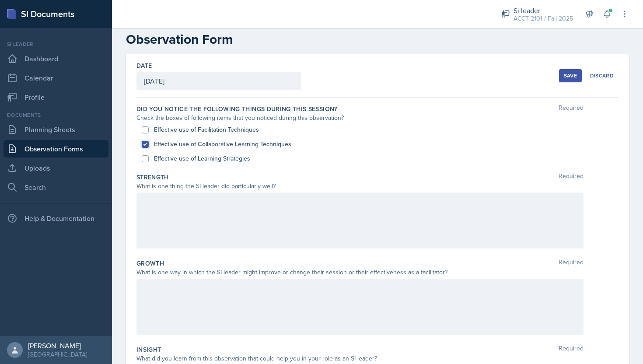  Describe the element at coordinates (571, 76) in the screenshot. I see `div: Save` at that location.